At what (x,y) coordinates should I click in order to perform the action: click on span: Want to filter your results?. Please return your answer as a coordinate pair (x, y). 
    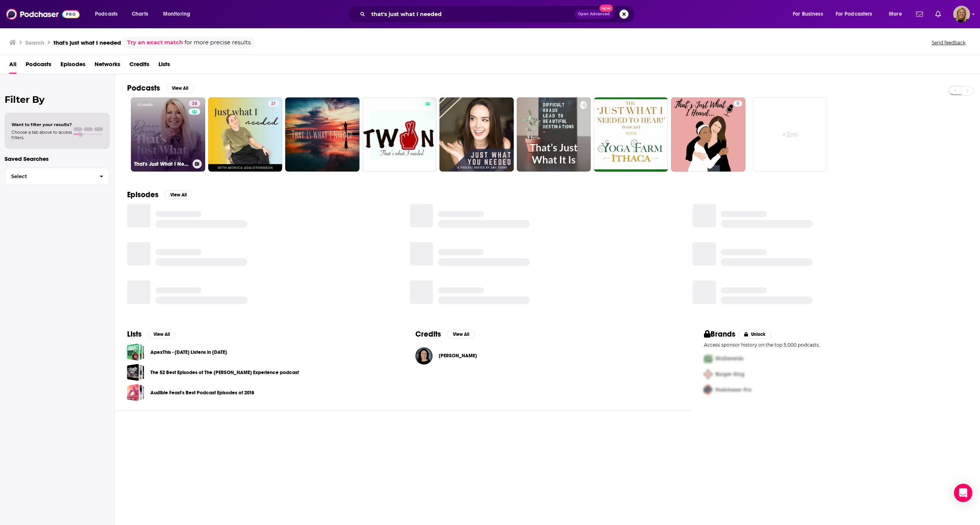
    Looking at the image, I should click on (42, 125).